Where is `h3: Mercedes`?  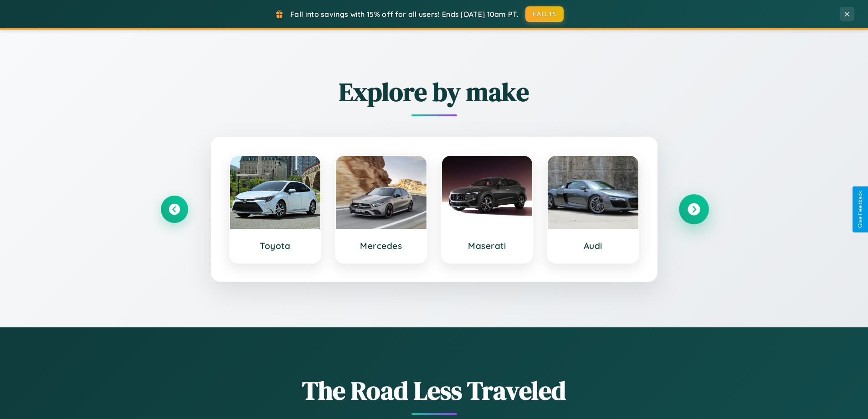 h3: Mercedes is located at coordinates (381, 246).